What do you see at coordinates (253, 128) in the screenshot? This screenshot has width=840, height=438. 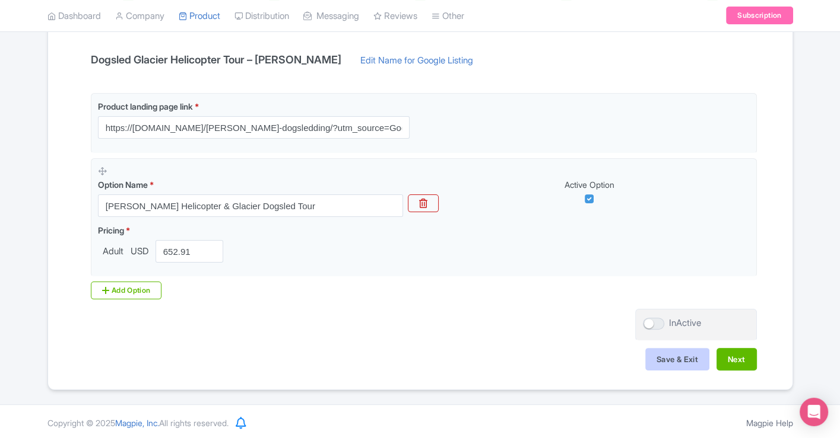 I see `input: Product landing page link` at bounding box center [253, 128].